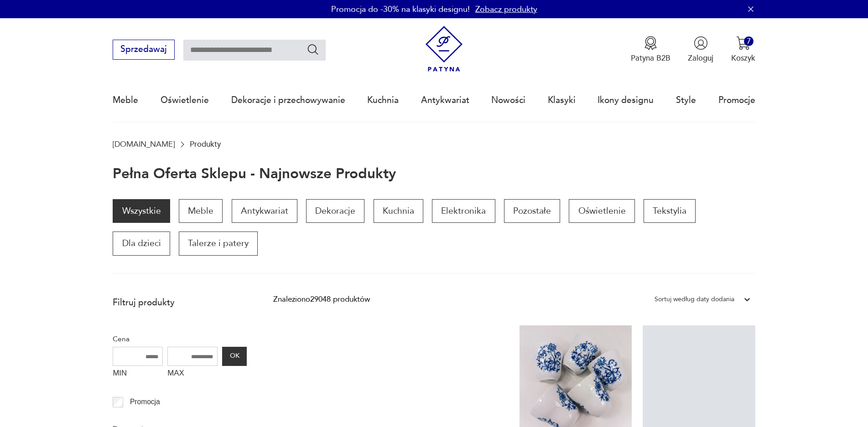 Image resolution: width=868 pixels, height=427 pixels. What do you see at coordinates (508, 100) in the screenshot?
I see `a: Nowości` at bounding box center [508, 100].